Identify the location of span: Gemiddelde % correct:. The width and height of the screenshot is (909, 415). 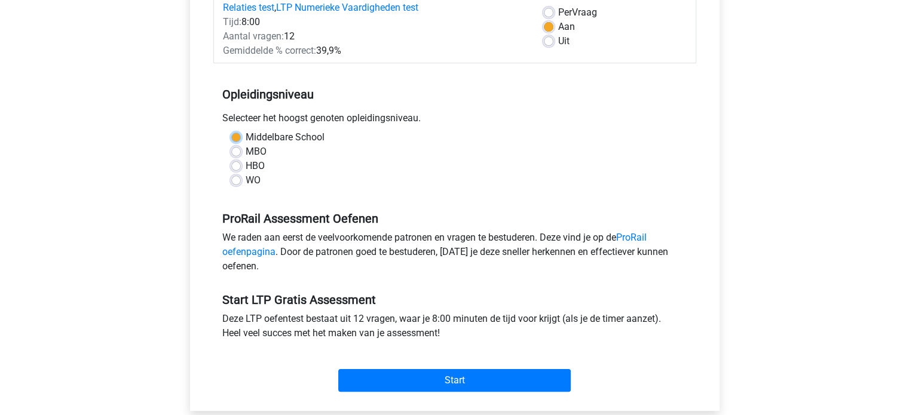
(269, 50).